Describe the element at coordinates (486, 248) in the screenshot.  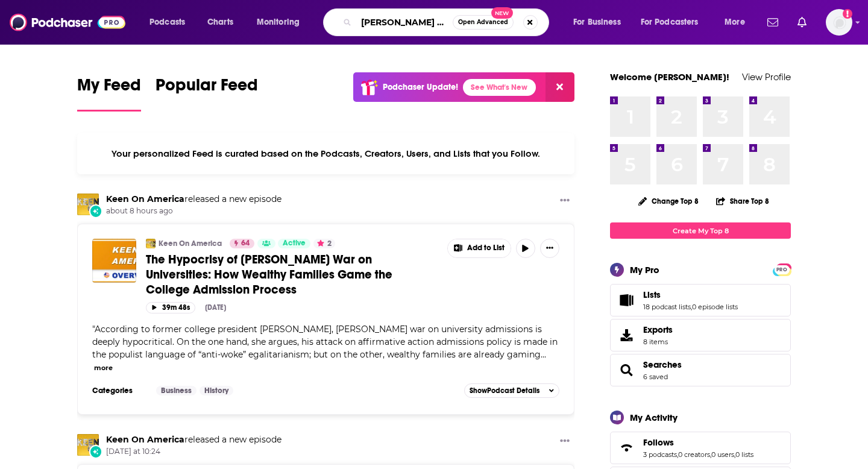
I see `span: Add to List` at that location.